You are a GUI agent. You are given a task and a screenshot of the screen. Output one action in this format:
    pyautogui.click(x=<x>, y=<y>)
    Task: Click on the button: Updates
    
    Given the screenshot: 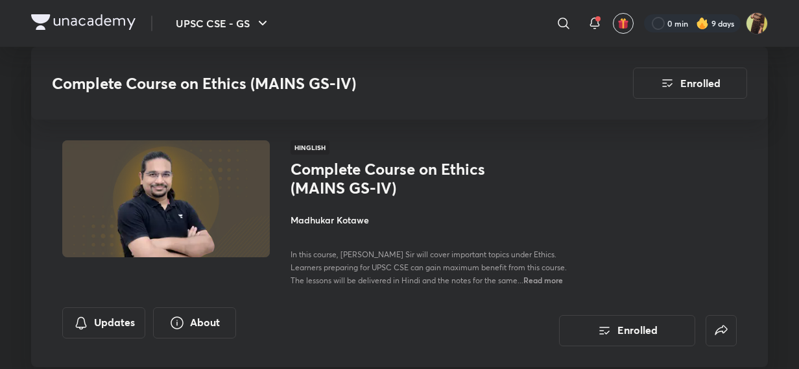 What is the action you would take?
    pyautogui.click(x=104, y=322)
    